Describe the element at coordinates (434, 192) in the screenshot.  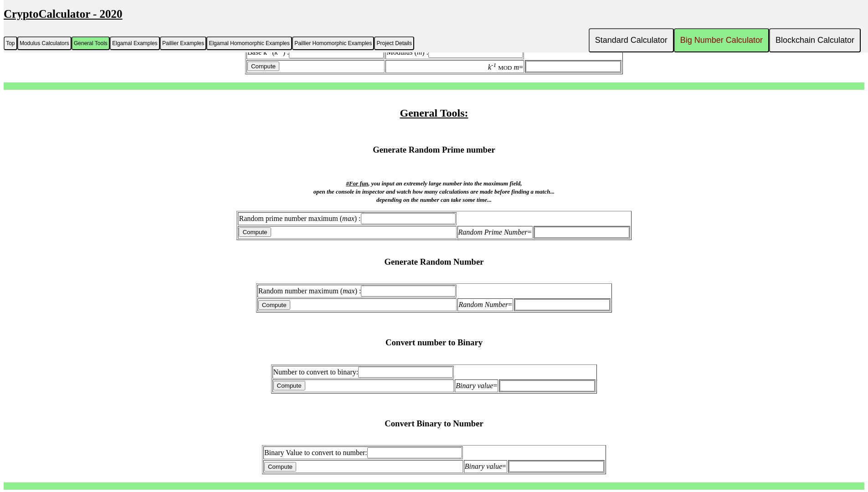
I see `i: , you input an extremely large number into the maximum field, open the console in inspector and w...` at that location.